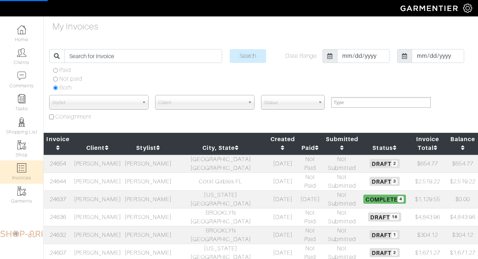 The image size is (478, 259). What do you see at coordinates (342, 143) in the screenshot?
I see `a: Submitted` at bounding box center [342, 143].